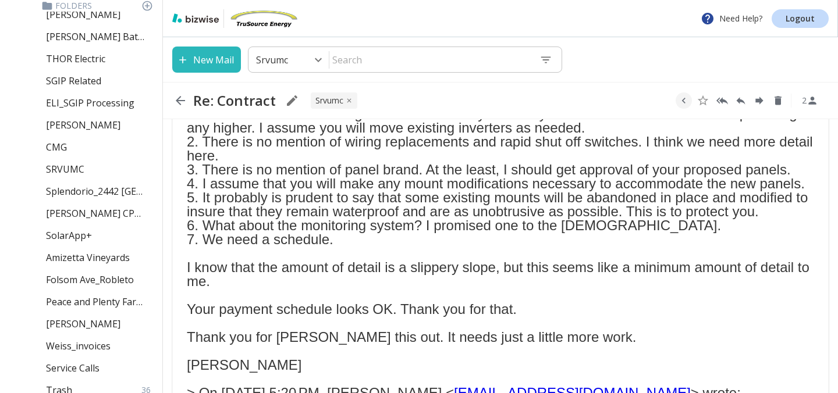 The image size is (838, 393). I want to click on div: Weiss_invoices, so click(100, 346).